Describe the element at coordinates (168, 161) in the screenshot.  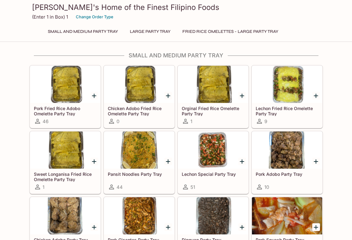
I see `button: Add Pansit Noodles Party Tray` at that location.